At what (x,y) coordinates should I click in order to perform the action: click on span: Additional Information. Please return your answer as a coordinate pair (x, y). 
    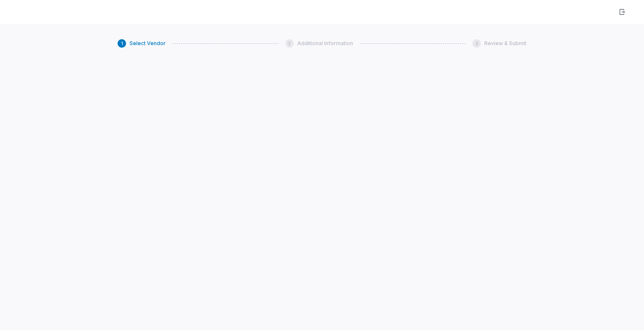
    Looking at the image, I should click on (325, 43).